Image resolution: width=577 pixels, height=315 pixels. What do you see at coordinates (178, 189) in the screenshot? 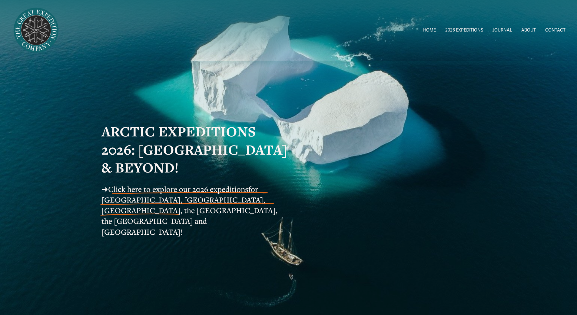
I see `span: Click here to explore our 2026 expeditions` at bounding box center [178, 189].